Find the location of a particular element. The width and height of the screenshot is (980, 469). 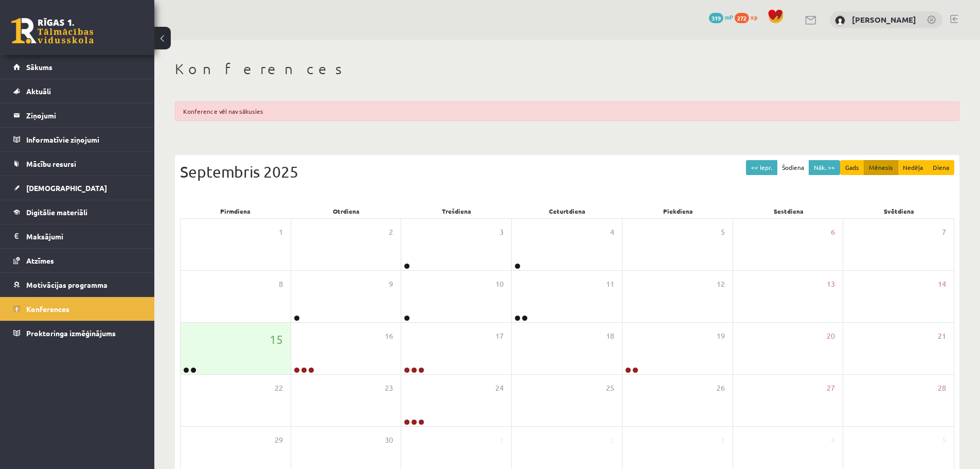

button: Nāk. >> is located at coordinates (824, 167).